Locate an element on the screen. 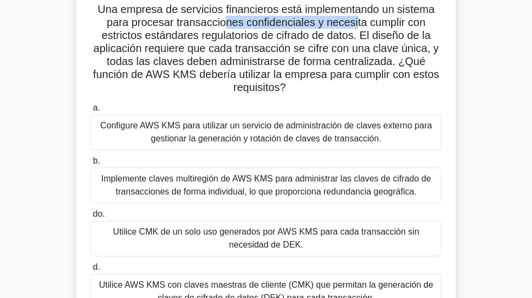  font: Una empresa de servicios financieros está implementando un sistema para procesar transacciones co... is located at coordinates (266, 48).